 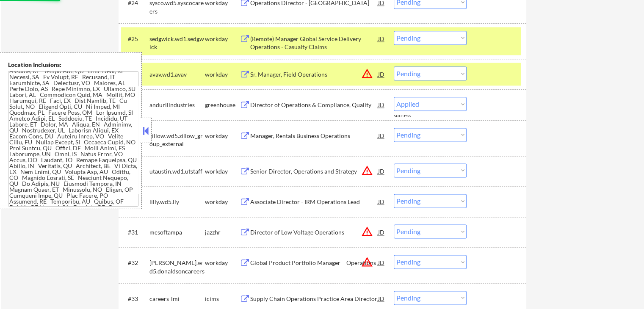 I want to click on div: #33, so click(x=135, y=299).